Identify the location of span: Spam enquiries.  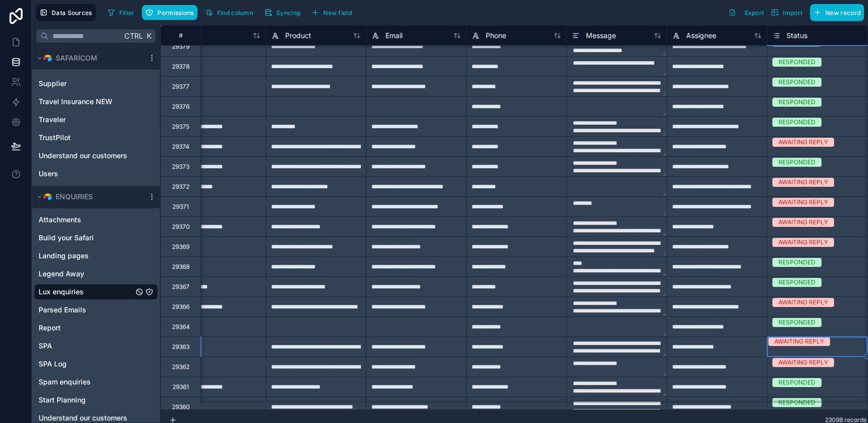
(65, 382).